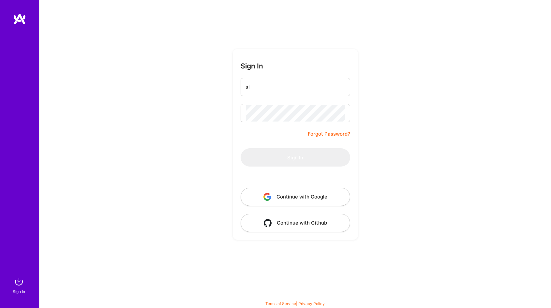 Image resolution: width=551 pixels, height=308 pixels. What do you see at coordinates (295, 87) in the screenshot?
I see `input: Email...` at bounding box center [295, 87].